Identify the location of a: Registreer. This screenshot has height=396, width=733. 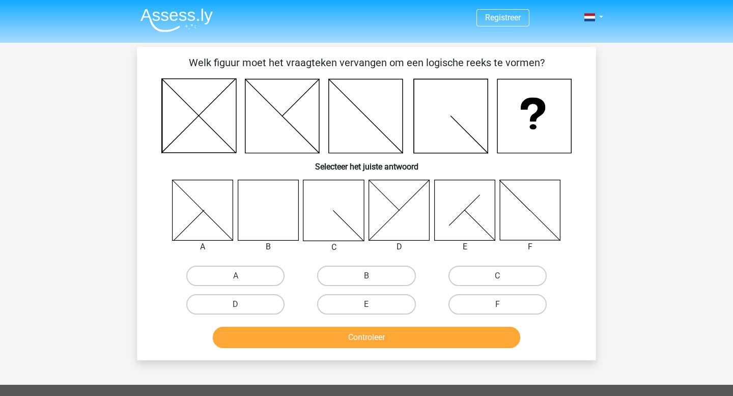
(503, 17).